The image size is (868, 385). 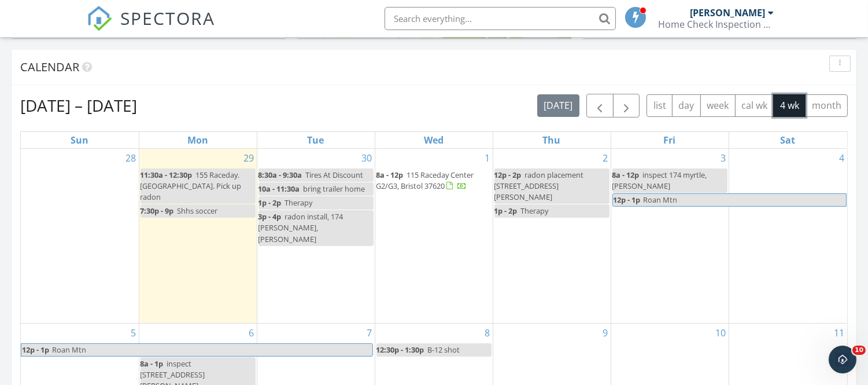 What do you see at coordinates (369, 333) in the screenshot?
I see `a: Go to October 7, 2025` at bounding box center [369, 333].